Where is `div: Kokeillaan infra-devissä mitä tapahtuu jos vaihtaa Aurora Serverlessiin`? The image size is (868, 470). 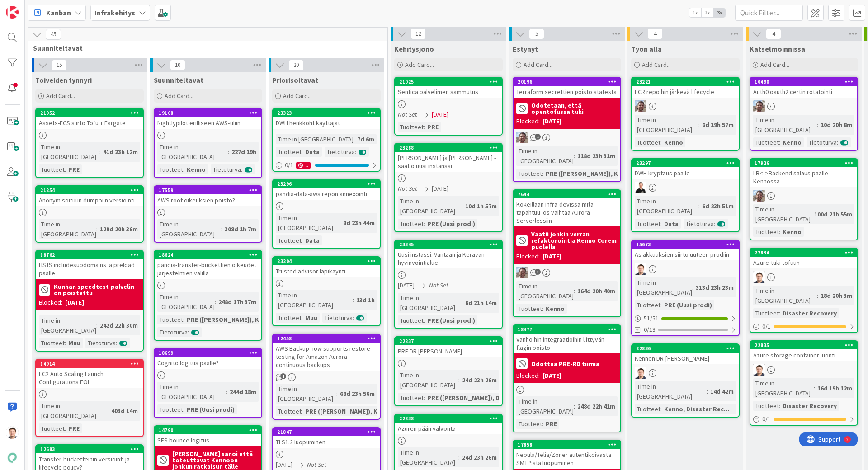
div: Kokeillaan infra-devissä mitä tapahtuu jos vaihtaa Aurora Serverlessiin is located at coordinates (567, 212).